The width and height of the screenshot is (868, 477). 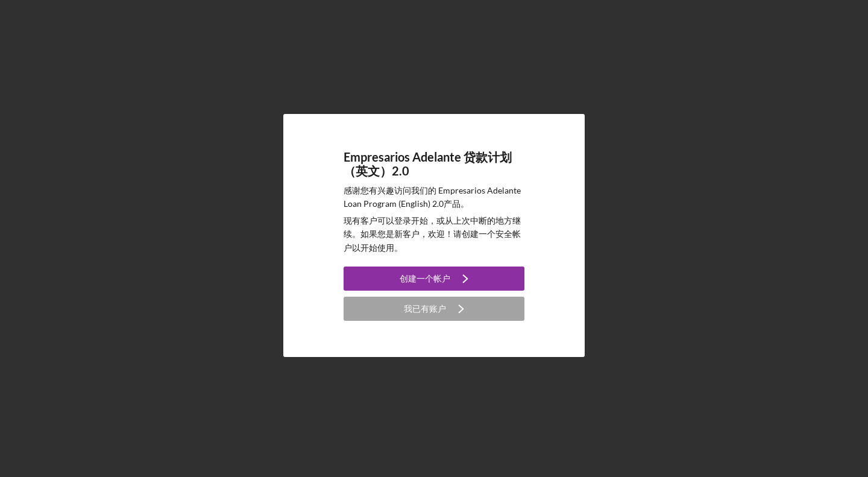 What do you see at coordinates (434, 280) in the screenshot?
I see `a: 创建一个帐户` at bounding box center [434, 280].